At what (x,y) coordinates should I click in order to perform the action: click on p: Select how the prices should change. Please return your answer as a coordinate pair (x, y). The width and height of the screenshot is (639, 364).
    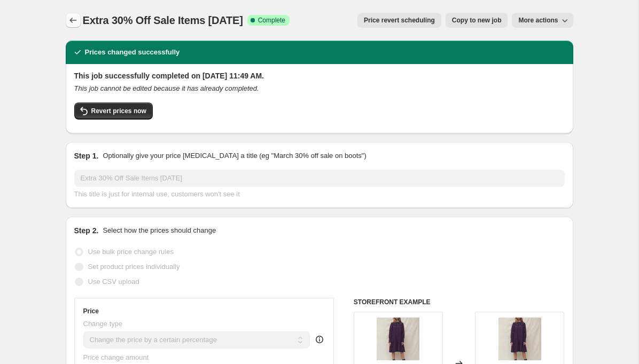
    Looking at the image, I should click on (159, 230).